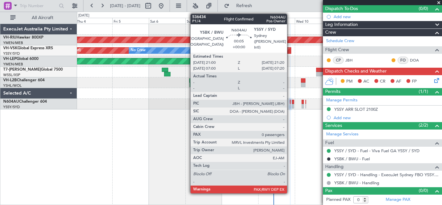  What do you see at coordinates (341, 25) in the screenshot?
I see `span: Leg Information` at bounding box center [341, 25].